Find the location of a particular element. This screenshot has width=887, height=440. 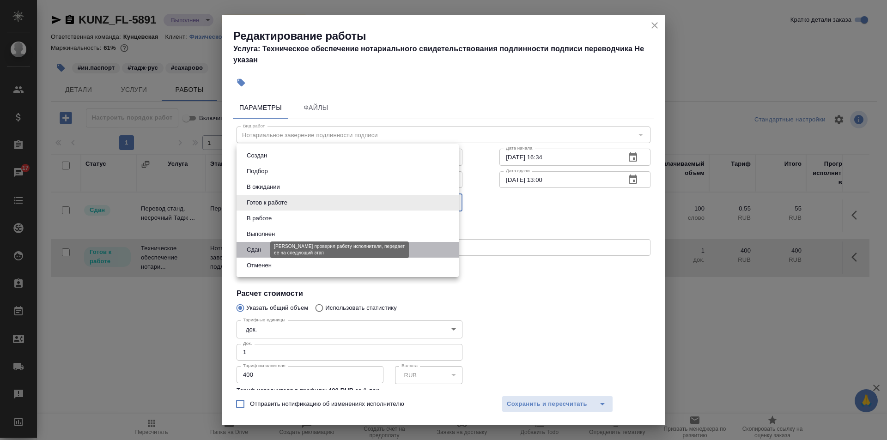

button: В ожидании is located at coordinates (263, 187).